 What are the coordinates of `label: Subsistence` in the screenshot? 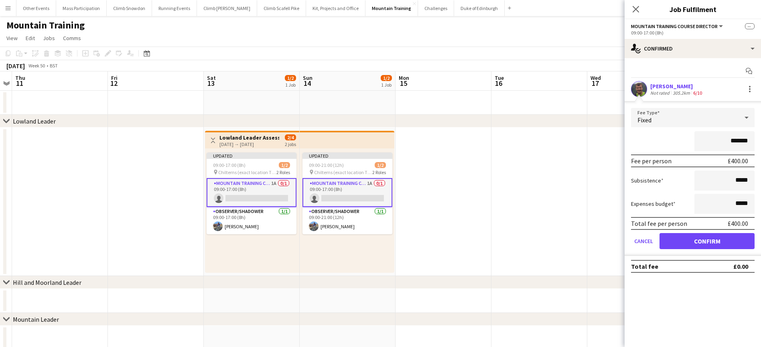 It's located at (647, 180).